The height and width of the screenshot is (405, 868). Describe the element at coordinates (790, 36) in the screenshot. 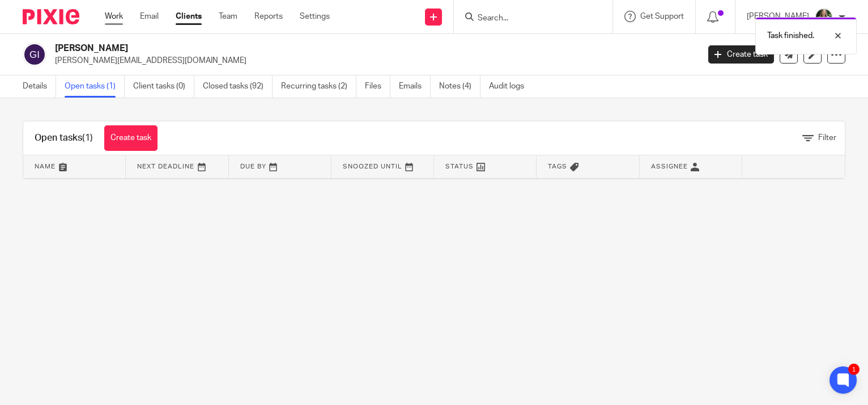

I see `p: Task finished.` at that location.